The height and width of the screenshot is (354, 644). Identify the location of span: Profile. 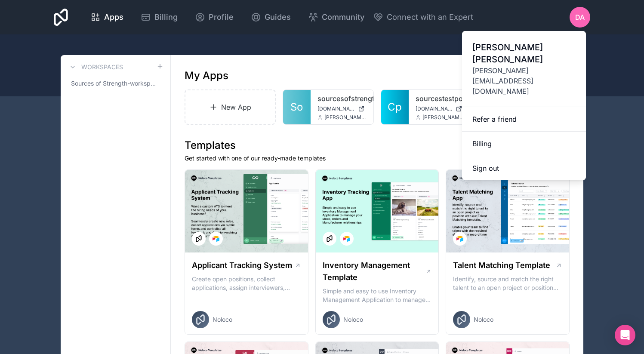
(221, 17).